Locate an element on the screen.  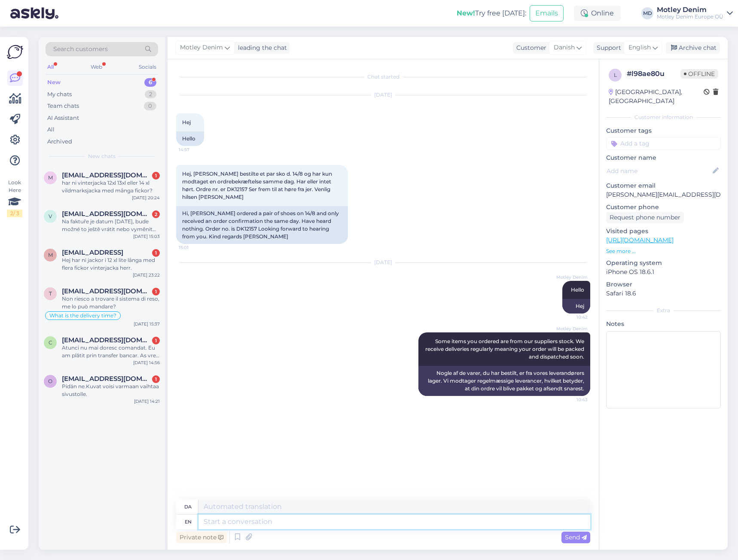
div: Web is located at coordinates (96, 67).